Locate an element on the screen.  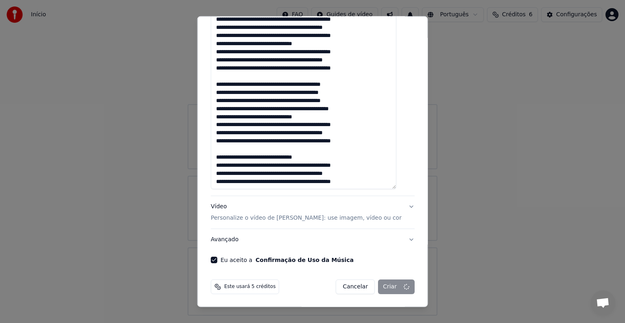
div: Vídeo is located at coordinates (306, 212).